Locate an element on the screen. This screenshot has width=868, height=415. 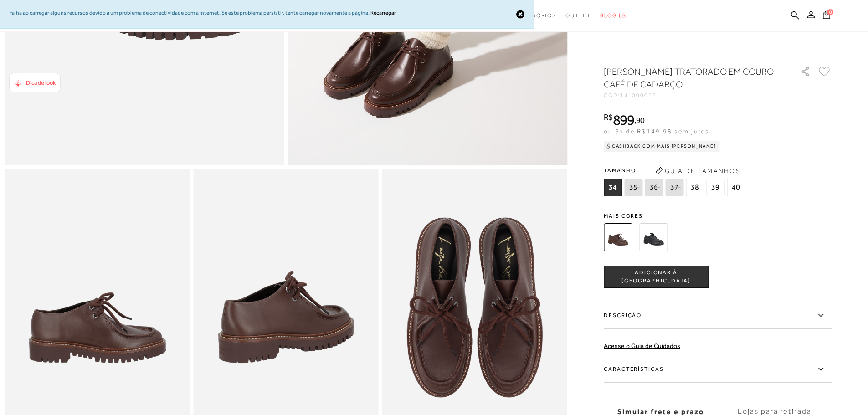
span: 38 is located at coordinates (695, 188).